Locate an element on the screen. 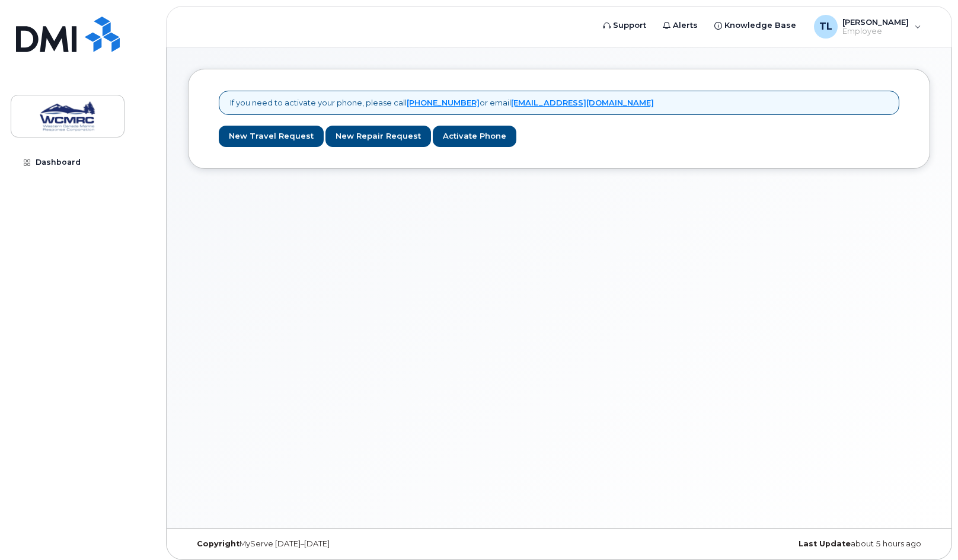 This screenshot has width=958, height=560. a: New Repair Request is located at coordinates (378, 136).